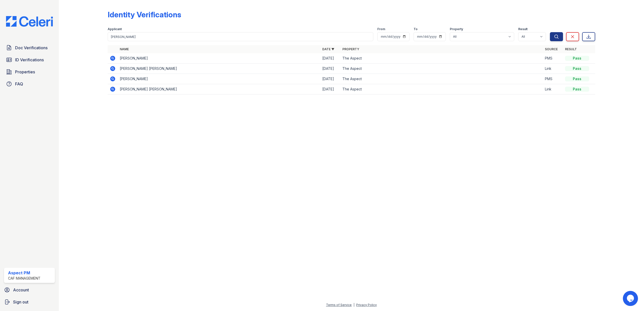 This screenshot has height=311, width=644. Describe the element at coordinates (115, 29) in the screenshot. I see `label: Applicant` at that location.